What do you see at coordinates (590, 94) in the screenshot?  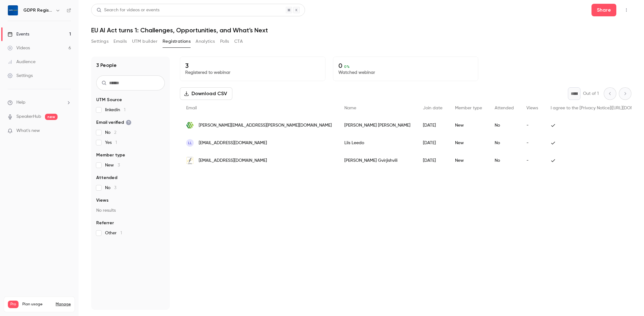 I see `p: Out of 1` at bounding box center [590, 94].